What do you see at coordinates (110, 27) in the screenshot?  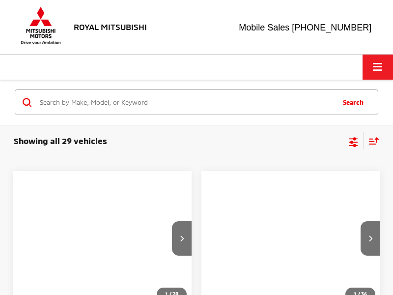 I see `h3: Royal Mitsubishi` at bounding box center [110, 27].